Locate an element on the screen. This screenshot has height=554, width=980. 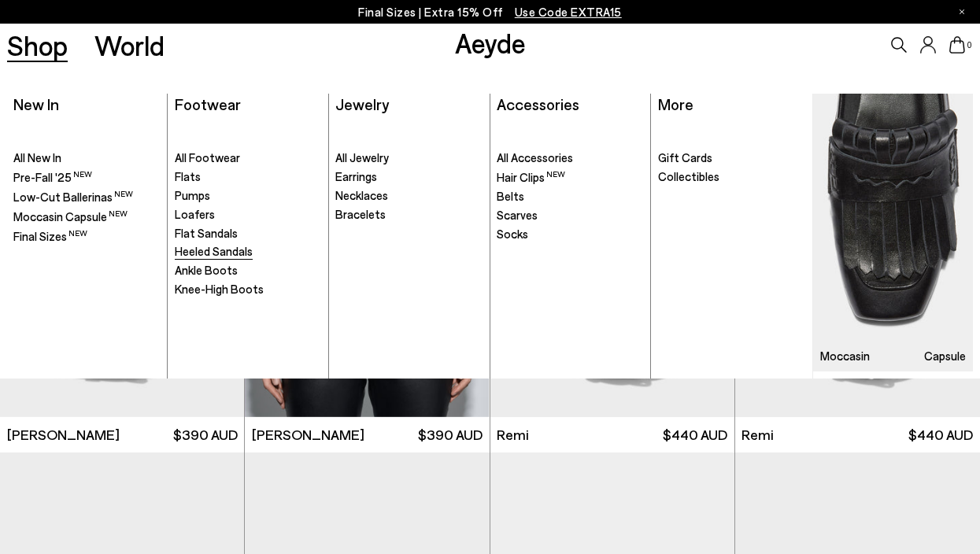
img: Mobile_e6eede4d-78b8-4bd1-ae2a-4197e375e133_900x.jpg is located at coordinates (894, 233).